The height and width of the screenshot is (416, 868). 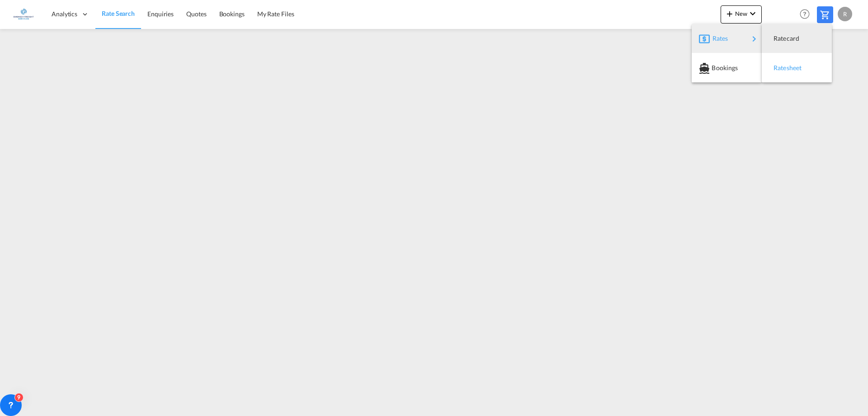 What do you see at coordinates (779, 68) in the screenshot?
I see `span: Ratesheet` at bounding box center [779, 68].